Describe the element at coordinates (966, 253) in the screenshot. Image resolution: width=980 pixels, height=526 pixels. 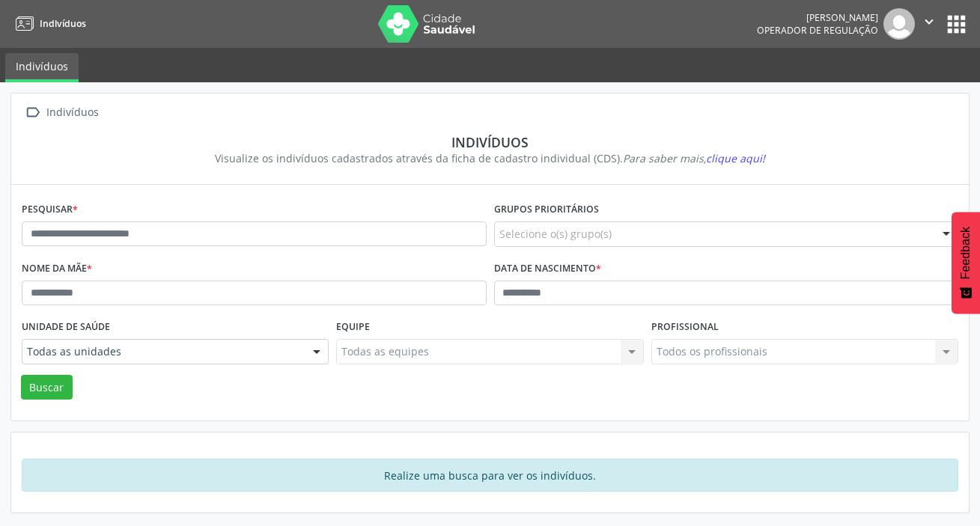
I see `span: Feedback` at that location.